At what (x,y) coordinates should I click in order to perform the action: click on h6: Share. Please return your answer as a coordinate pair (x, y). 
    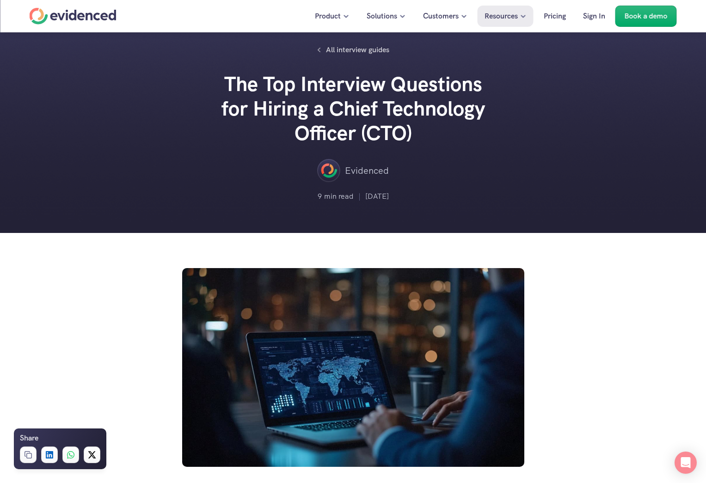
    Looking at the image, I should click on (29, 439).